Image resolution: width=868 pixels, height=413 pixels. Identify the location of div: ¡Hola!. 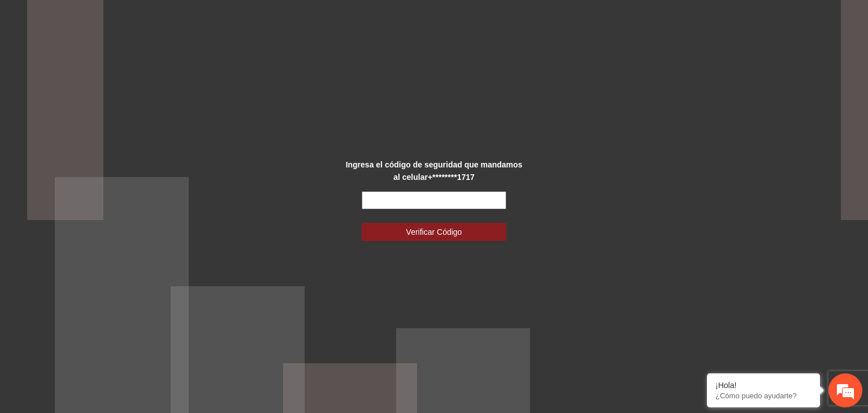
(763, 385).